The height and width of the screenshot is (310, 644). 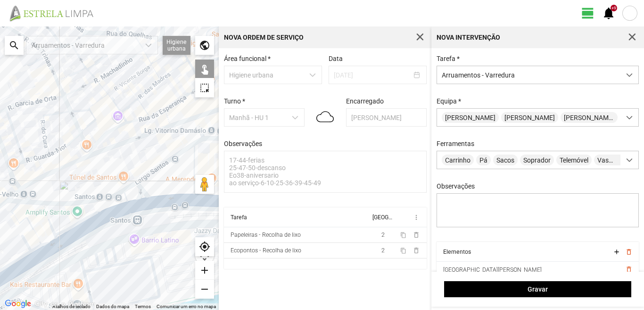 I want to click on label: Equipa *, so click(x=449, y=101).